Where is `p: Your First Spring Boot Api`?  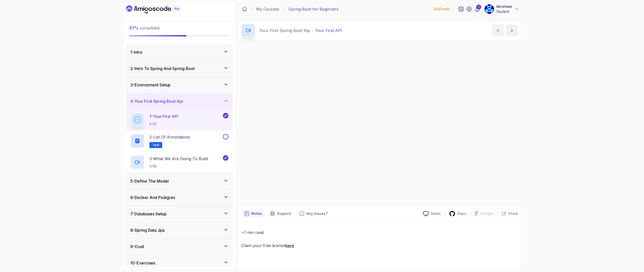 p: Your First Spring Boot Api is located at coordinates (285, 31).